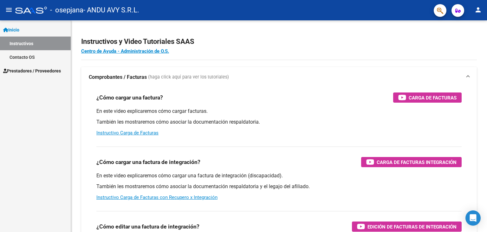 The height and width of the screenshot is (232, 487). What do you see at coordinates (125, 51) in the screenshot?
I see `a: Centro de Ayuda - Administración de O.S.` at bounding box center [125, 51].